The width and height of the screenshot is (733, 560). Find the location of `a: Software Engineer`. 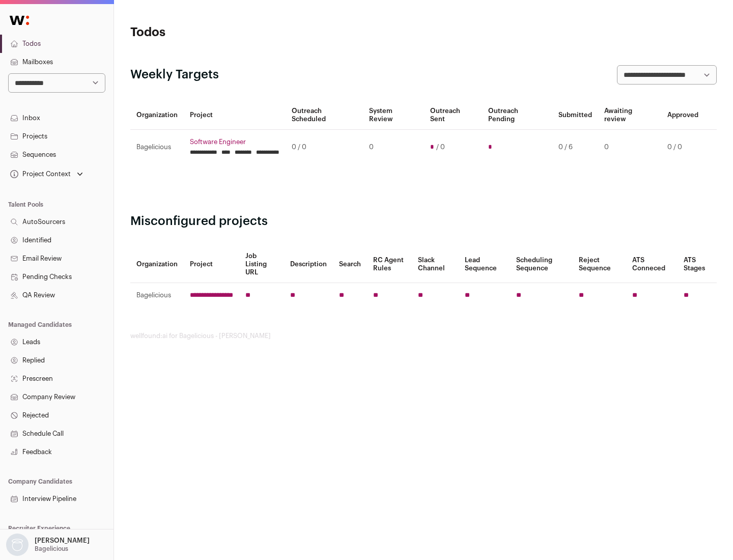

a: Software Engineer is located at coordinates (234, 142).